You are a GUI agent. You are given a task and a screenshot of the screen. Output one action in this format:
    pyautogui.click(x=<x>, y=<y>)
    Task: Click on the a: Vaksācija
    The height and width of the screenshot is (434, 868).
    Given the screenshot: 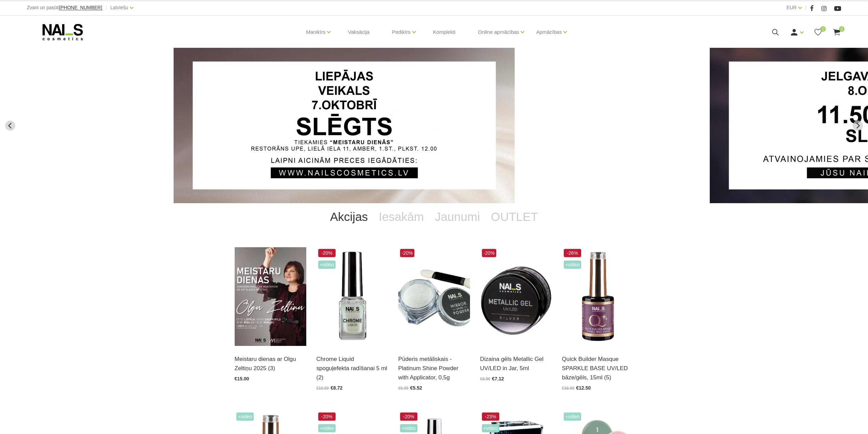 What is the action you would take?
    pyautogui.click(x=359, y=32)
    